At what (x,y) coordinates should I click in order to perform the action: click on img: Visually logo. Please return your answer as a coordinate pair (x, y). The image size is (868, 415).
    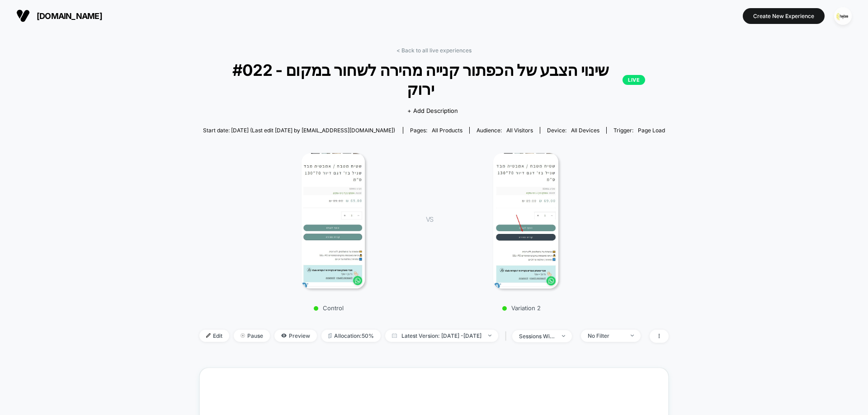
    Looking at the image, I should click on (23, 16).